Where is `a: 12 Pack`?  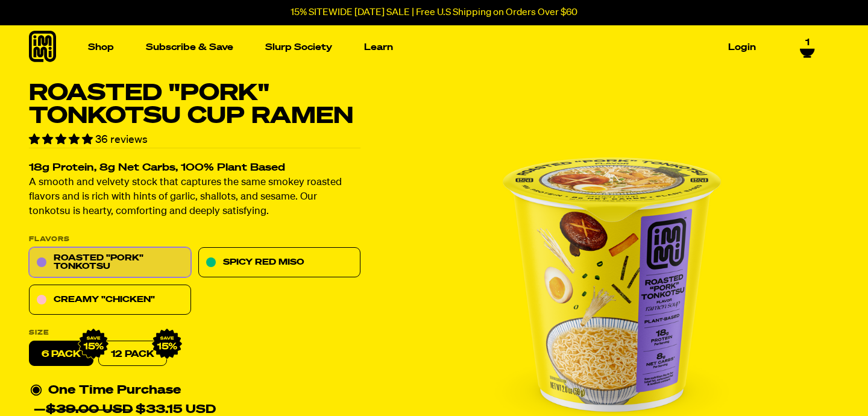
a: 12 Pack is located at coordinates (132, 354).